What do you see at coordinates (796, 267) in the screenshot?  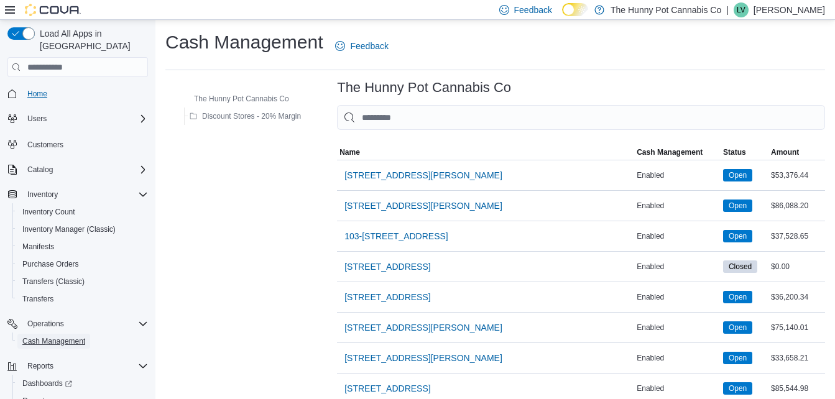 I see `div: $0.00` at bounding box center [796, 267].